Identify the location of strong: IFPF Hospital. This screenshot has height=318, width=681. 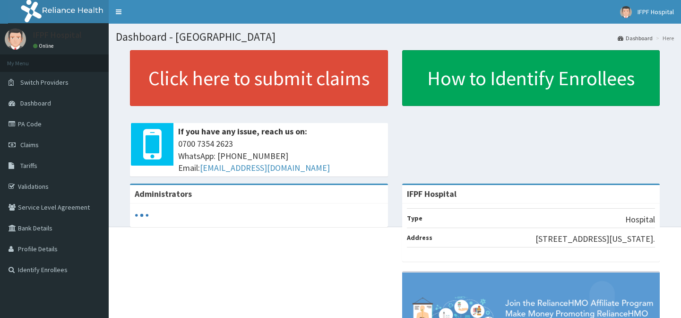
(432, 193).